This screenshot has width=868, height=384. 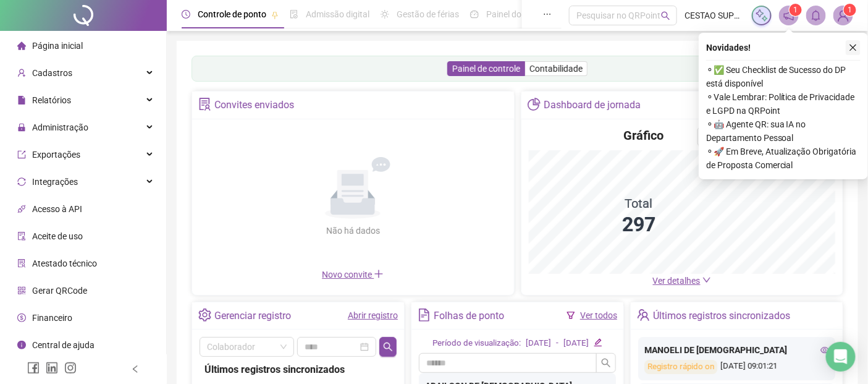 I want to click on span: Exportações, so click(x=56, y=154).